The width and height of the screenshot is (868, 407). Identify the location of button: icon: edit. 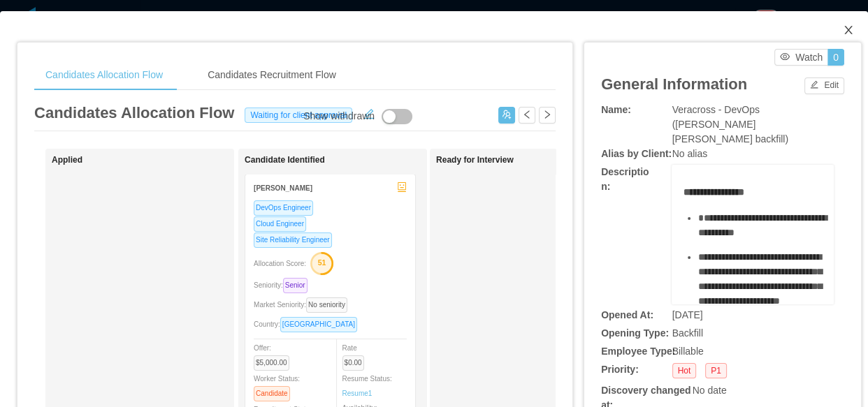
(369, 113).